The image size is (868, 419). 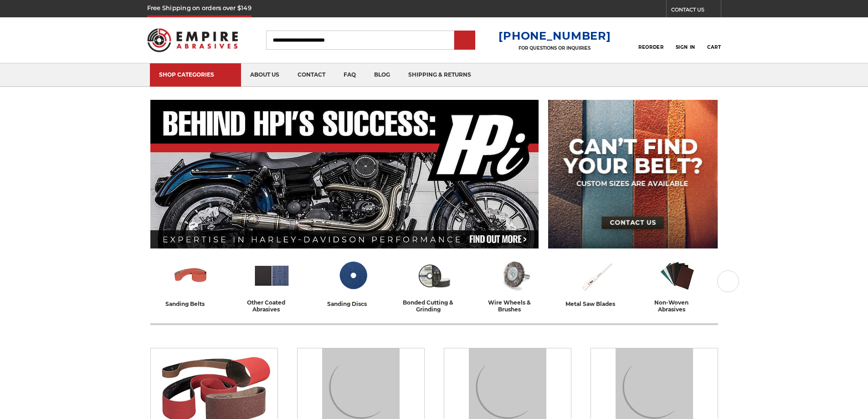 What do you see at coordinates (596, 275) in the screenshot?
I see `img: Metal Saw Blades` at bounding box center [596, 275].